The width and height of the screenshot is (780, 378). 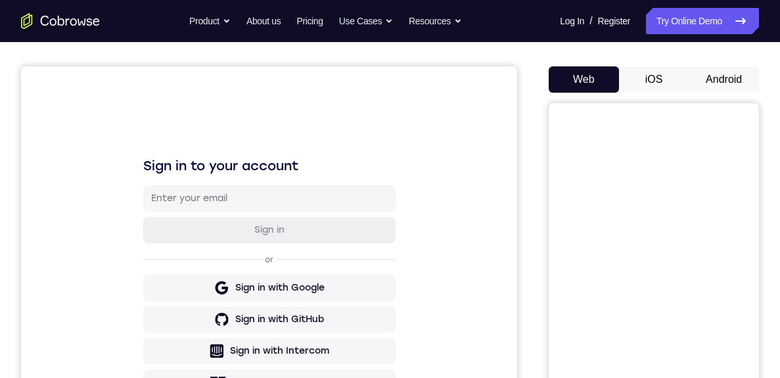 What do you see at coordinates (60, 21) in the screenshot?
I see `a: Go to the home page` at bounding box center [60, 21].